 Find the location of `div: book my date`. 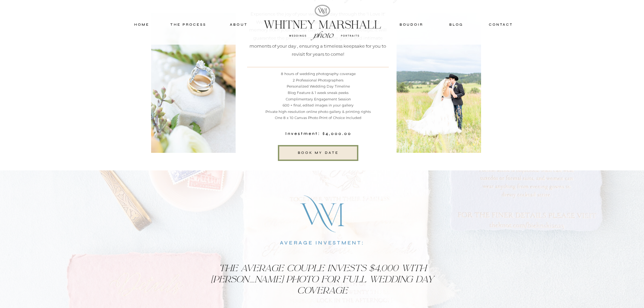

div: book my date is located at coordinates (318, 153).